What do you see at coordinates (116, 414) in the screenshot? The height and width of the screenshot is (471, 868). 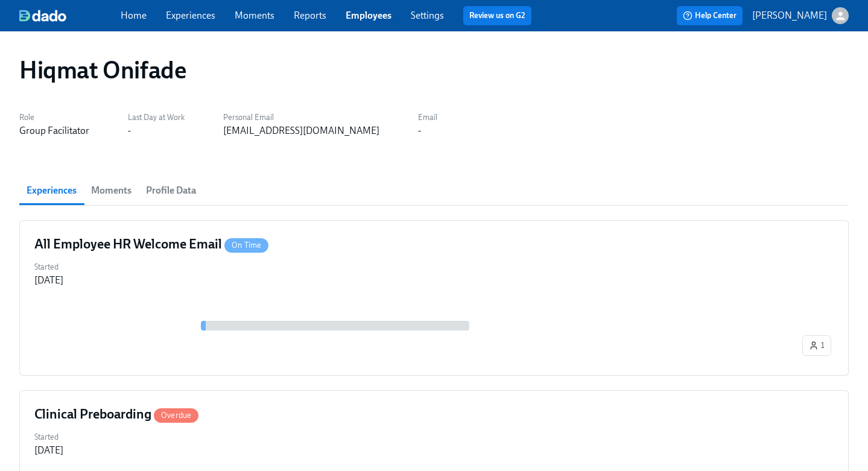 I see `h4: Clinical Preboarding` at bounding box center [116, 414].